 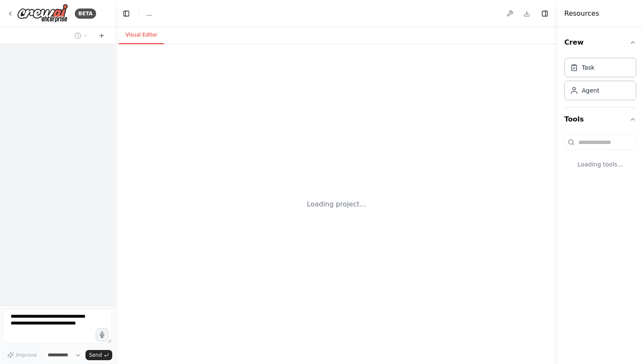 I want to click on button: Improve, so click(x=22, y=355).